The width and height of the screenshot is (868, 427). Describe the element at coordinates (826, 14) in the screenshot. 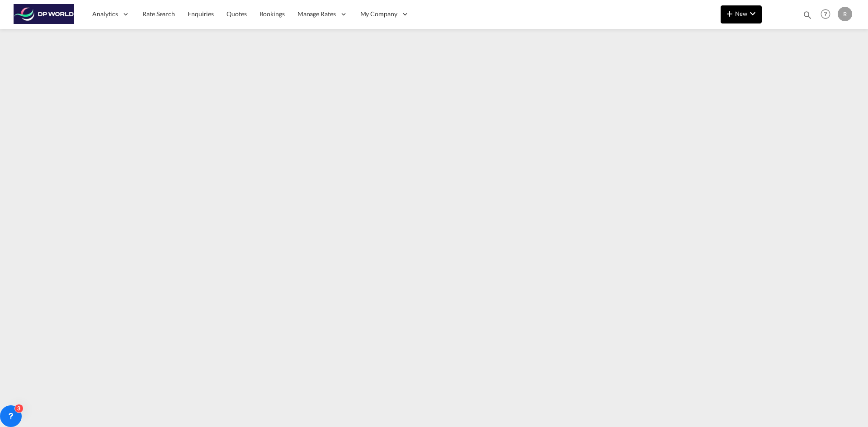

I see `span: Help` at that location.